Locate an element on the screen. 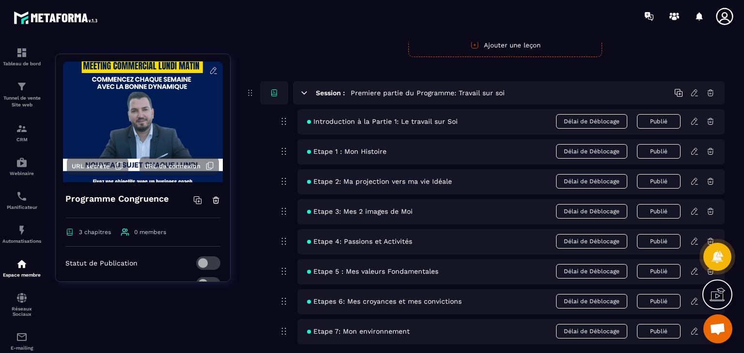  a: schedulerschedulerPlanificateur is located at coordinates (22, 200).